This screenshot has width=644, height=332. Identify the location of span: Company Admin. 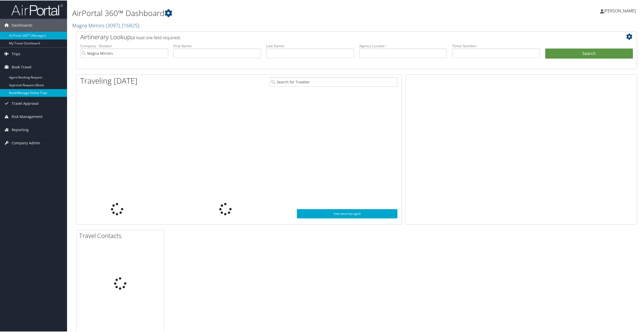
(26, 142).